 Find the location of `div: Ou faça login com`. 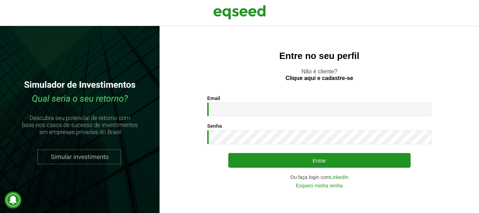

div: Ou faça login com is located at coordinates (319, 177).